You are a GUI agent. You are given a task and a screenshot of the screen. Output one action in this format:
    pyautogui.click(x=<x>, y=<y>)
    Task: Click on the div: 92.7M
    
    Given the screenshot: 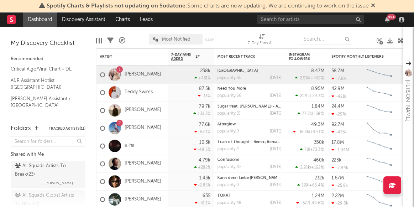 What is the action you would take?
    pyautogui.click(x=338, y=124)
    